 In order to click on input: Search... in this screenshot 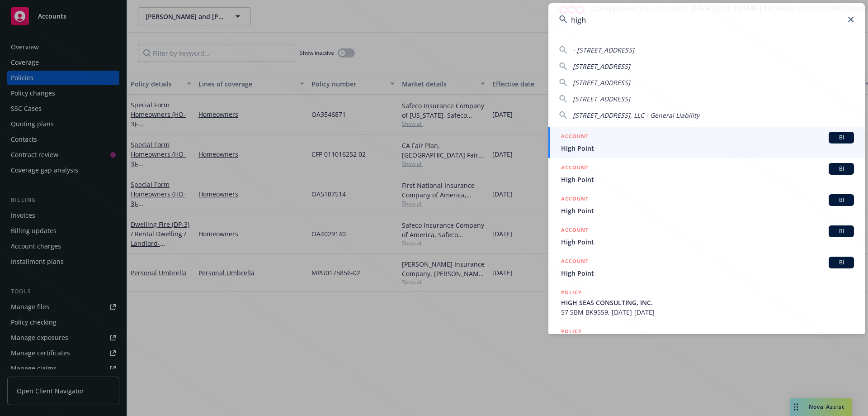, I will do `click(707, 19)`.